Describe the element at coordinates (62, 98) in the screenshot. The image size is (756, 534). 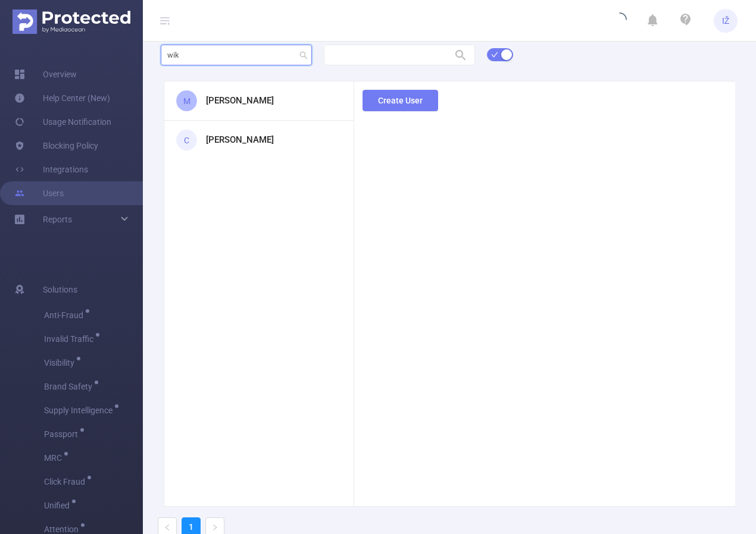
I see `a: Help Center (New)` at that location.